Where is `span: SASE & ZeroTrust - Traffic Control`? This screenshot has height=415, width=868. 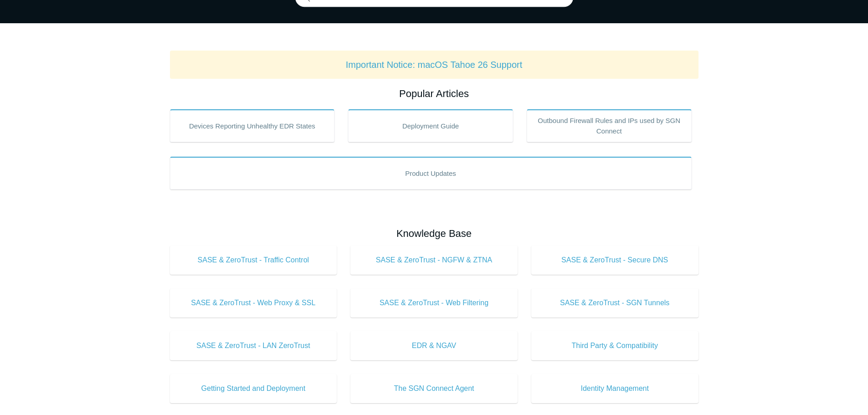 span: SASE & ZeroTrust - Traffic Control is located at coordinates (254, 260).